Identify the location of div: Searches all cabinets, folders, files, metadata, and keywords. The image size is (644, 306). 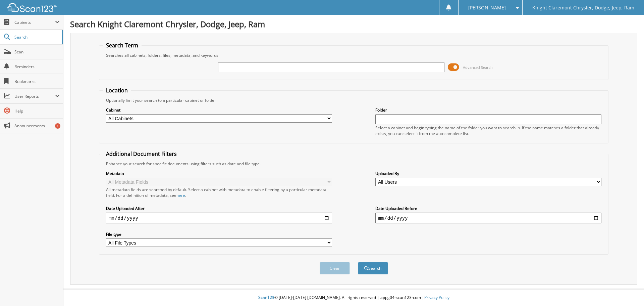
(354, 55).